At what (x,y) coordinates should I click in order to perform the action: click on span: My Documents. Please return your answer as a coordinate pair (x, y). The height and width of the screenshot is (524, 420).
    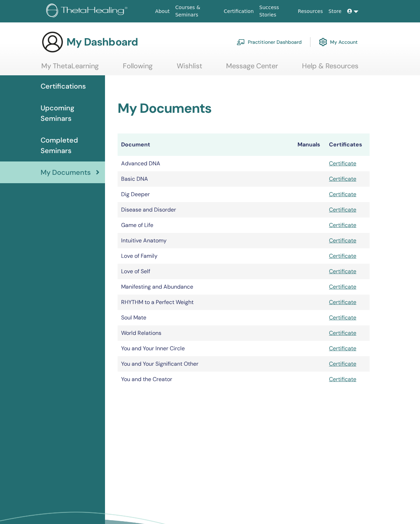
    Looking at the image, I should click on (65, 172).